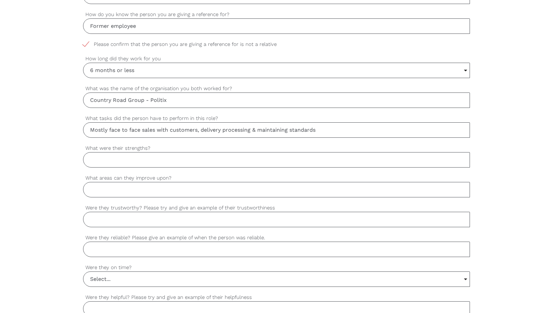 The width and height of the screenshot is (553, 313). I want to click on span: Please confirm that the person you are giving a reference for is not a relative, so click(186, 44).